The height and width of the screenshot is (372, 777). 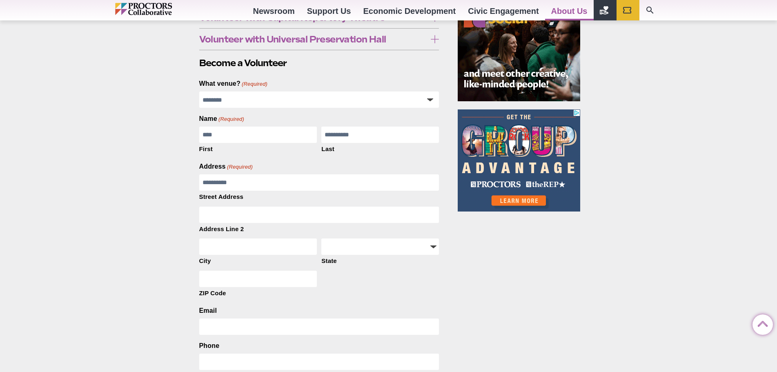 I want to click on label: Email, so click(x=208, y=311).